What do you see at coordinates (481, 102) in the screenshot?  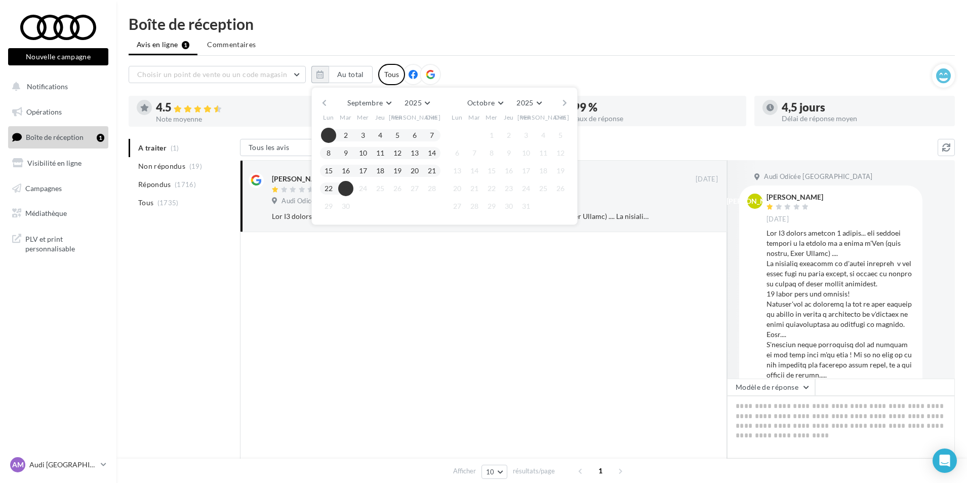 I see `span: Octobre` at bounding box center [481, 102].